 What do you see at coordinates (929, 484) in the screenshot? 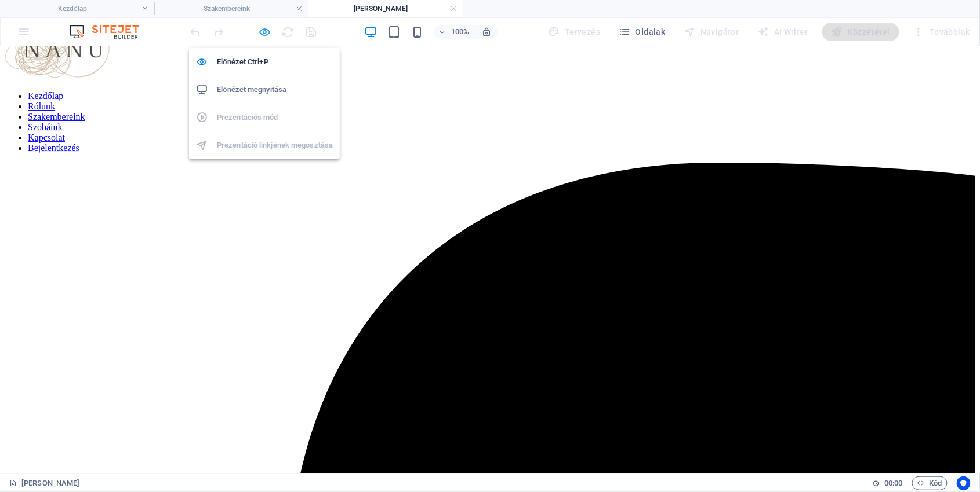
I see `button: Kód` at bounding box center [929, 484].